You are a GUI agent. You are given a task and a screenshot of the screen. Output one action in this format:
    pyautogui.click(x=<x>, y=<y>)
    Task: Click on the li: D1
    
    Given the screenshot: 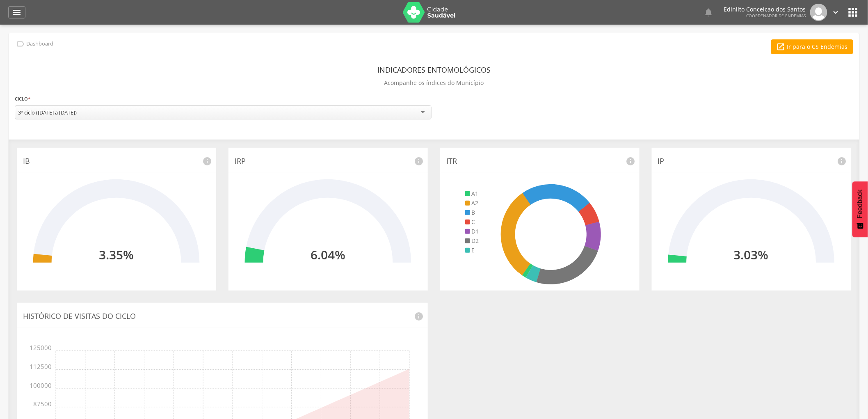 What is the action you would take?
    pyautogui.click(x=472, y=231)
    